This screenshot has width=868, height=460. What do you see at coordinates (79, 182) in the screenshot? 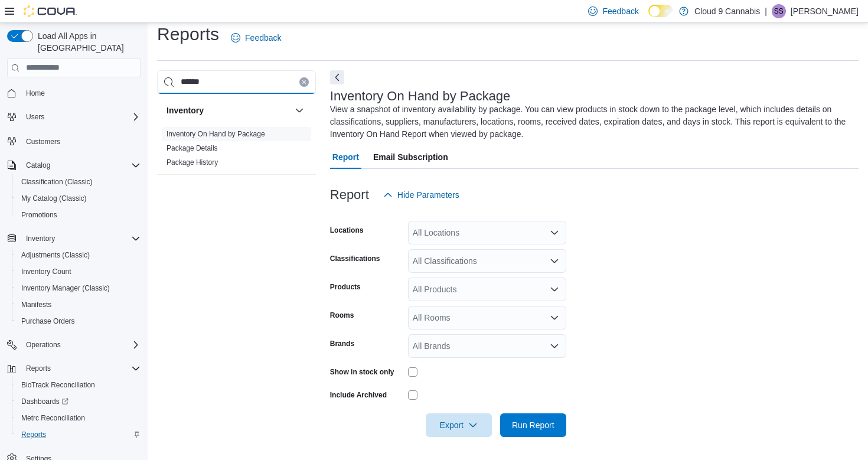
I see `button: Classification (Classic)` at bounding box center [79, 182].